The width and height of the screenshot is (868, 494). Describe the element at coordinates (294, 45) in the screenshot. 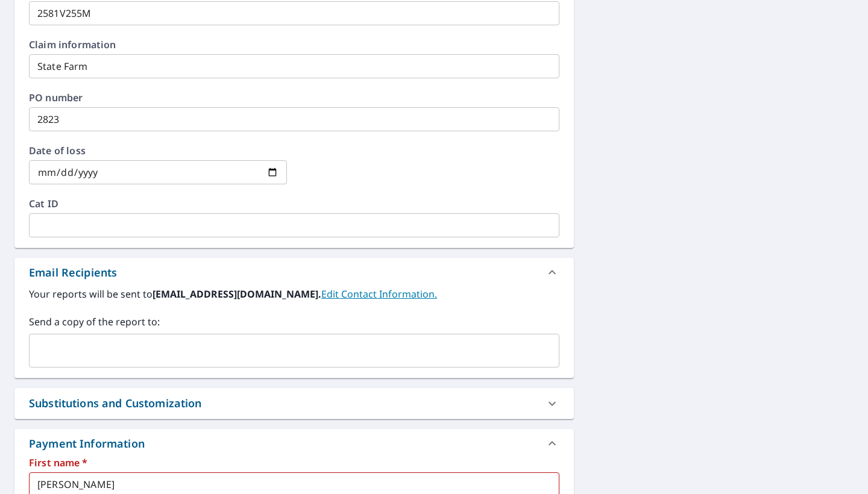

I see `label: Claim information` at that location.